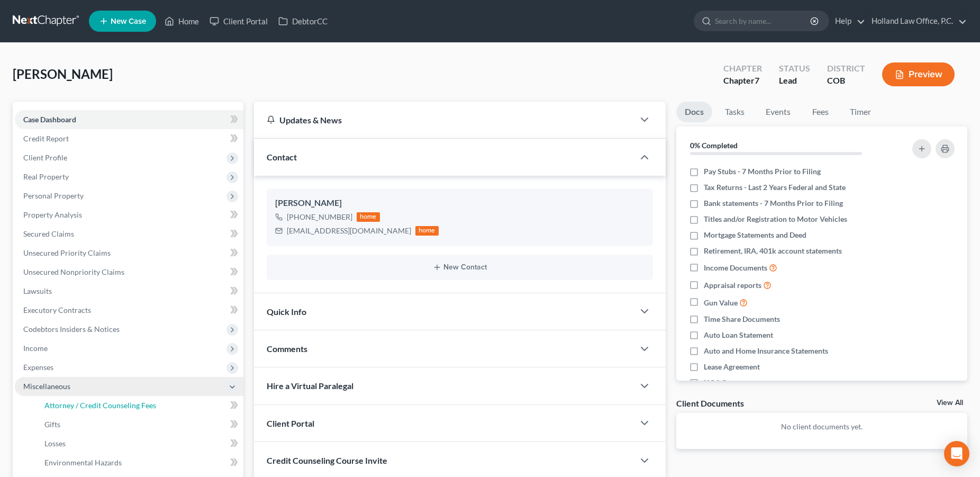 Image resolution: width=980 pixels, height=477 pixels. What do you see at coordinates (860, 112) in the screenshot?
I see `a: Timer` at bounding box center [860, 112].